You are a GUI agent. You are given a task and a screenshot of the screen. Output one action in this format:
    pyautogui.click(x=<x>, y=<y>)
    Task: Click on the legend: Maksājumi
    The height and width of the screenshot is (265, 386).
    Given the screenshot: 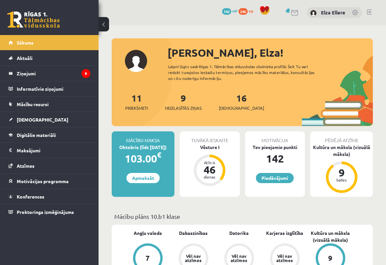 What is the action you would take?
    pyautogui.click(x=53, y=151)
    